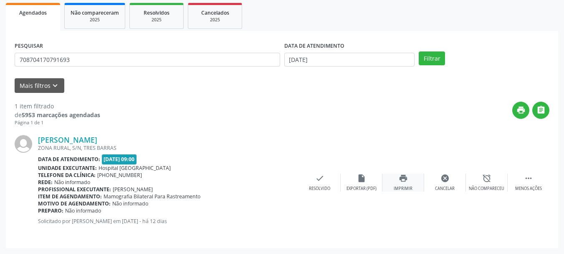 This screenshot has width=564, height=254. What do you see at coordinates (168, 147) in the screenshot?
I see `div: ZONA RURAL, S/N, TRES BARRAS` at bounding box center [168, 147].